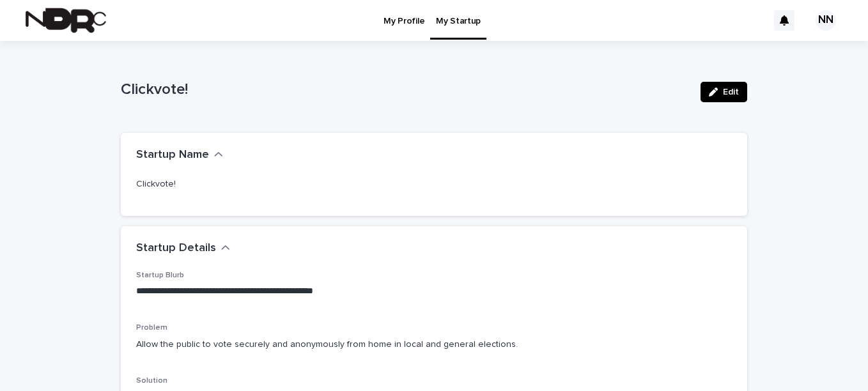  I want to click on p: Allow the public to vote securely and anonymously from home in local and general elections., so click(434, 345).